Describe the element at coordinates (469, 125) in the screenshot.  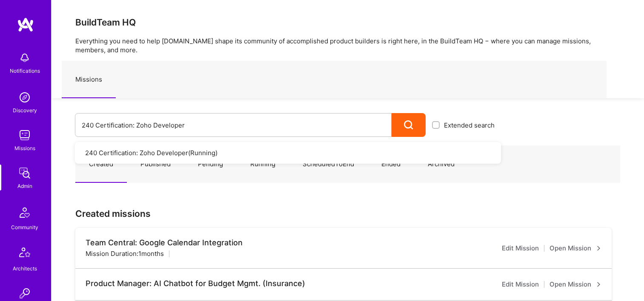
I see `span: Extended search` at that location.